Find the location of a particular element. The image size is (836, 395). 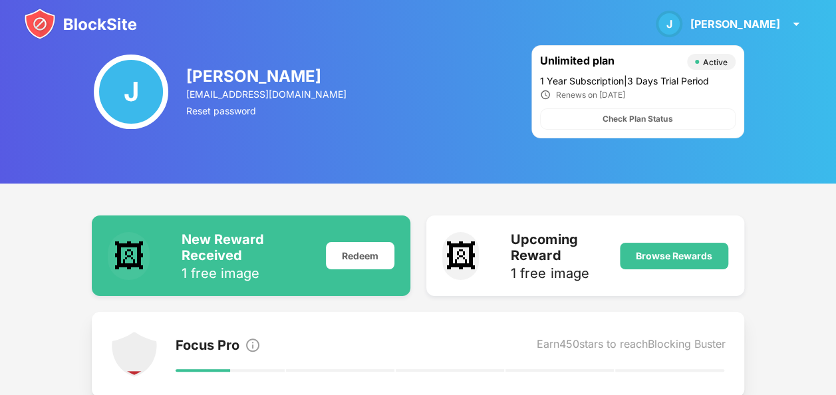

img: info.svg is located at coordinates (253, 345).